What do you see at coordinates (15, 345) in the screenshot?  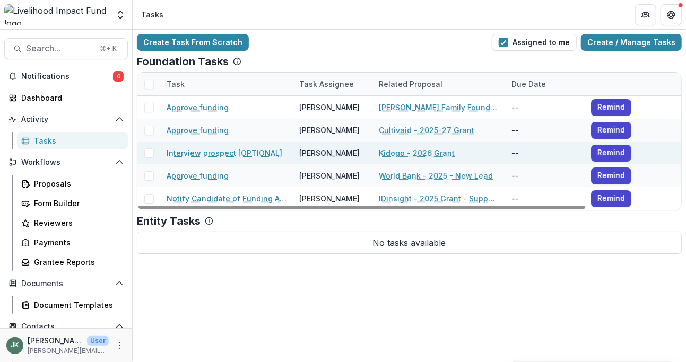 I see `div: Jana Kinsey` at bounding box center [15, 345].